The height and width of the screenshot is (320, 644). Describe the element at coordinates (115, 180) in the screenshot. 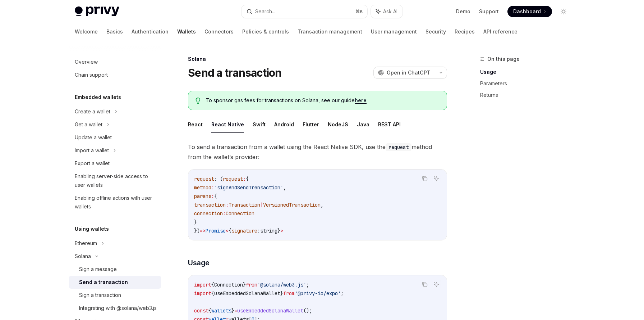

I see `a: Enabling server-side access to user wallets` at that location.